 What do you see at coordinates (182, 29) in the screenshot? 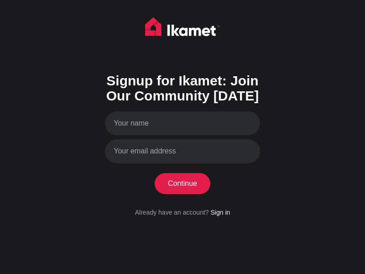
I see `img: Ikamet home` at bounding box center [182, 29].